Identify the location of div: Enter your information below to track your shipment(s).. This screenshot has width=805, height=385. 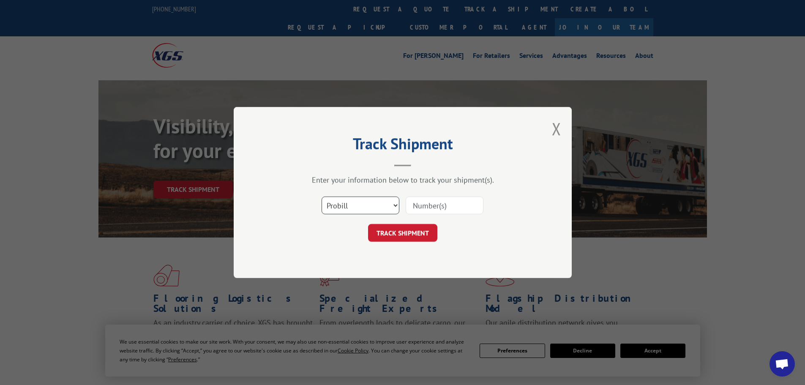
(403, 180).